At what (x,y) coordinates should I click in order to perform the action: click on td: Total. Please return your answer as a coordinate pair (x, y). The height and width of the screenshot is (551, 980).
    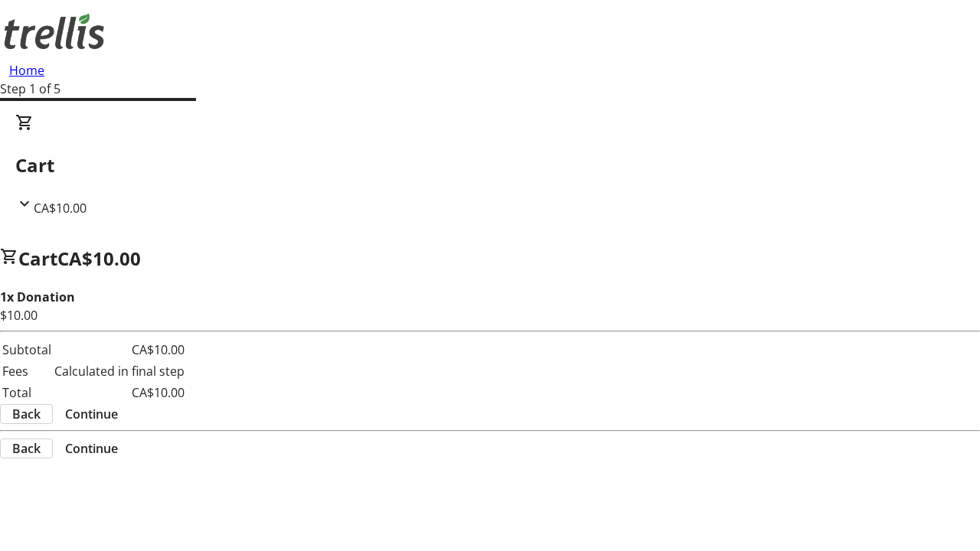
    Looking at the image, I should click on (27, 393).